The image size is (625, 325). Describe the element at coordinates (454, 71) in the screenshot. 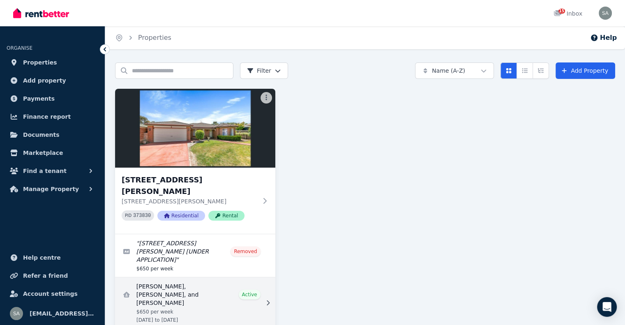

I see `button: Name (A-Z)` at that location.